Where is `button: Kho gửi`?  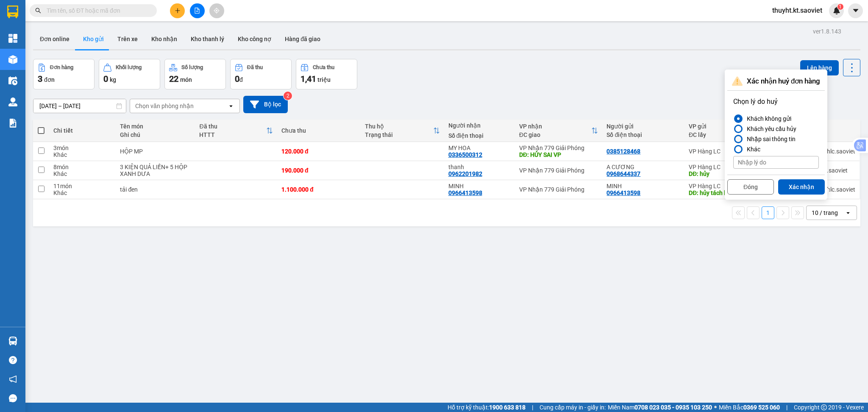 button: Kho gửi is located at coordinates (93, 39).